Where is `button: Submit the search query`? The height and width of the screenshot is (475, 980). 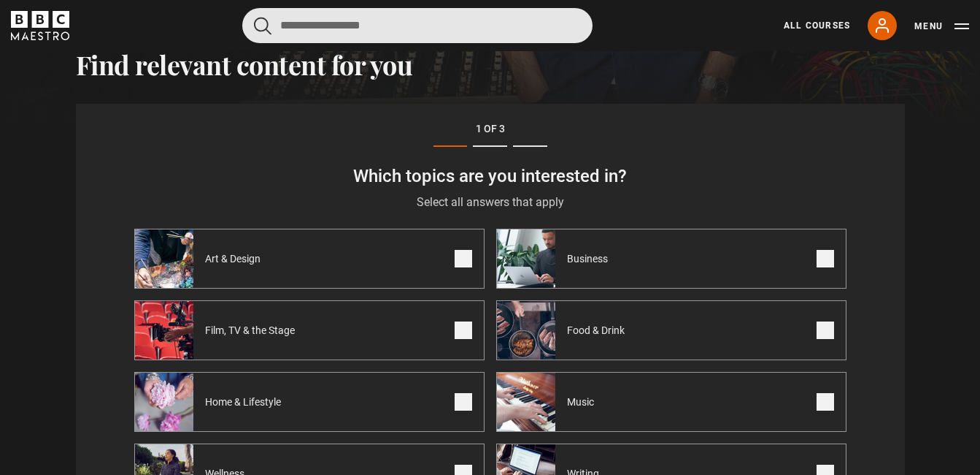 button: Submit the search query is located at coordinates (263, 26).